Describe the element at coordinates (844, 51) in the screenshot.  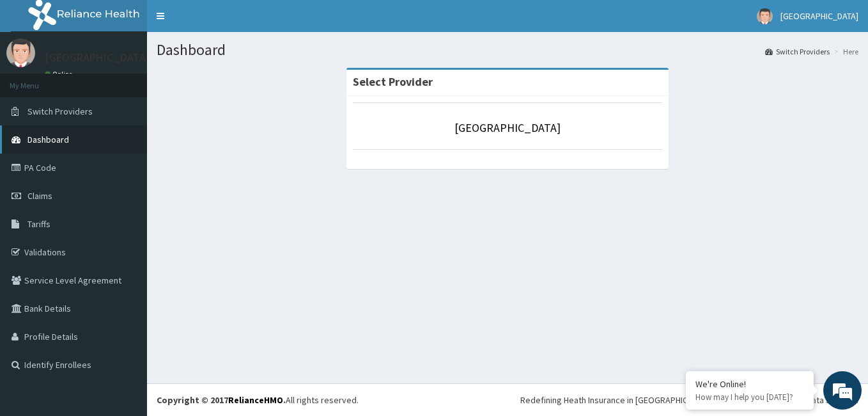
I see `li: Here` at that location.